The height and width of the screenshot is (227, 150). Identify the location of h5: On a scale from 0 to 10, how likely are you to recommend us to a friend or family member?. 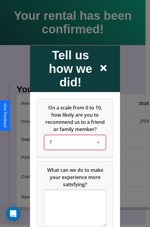
(75, 118).